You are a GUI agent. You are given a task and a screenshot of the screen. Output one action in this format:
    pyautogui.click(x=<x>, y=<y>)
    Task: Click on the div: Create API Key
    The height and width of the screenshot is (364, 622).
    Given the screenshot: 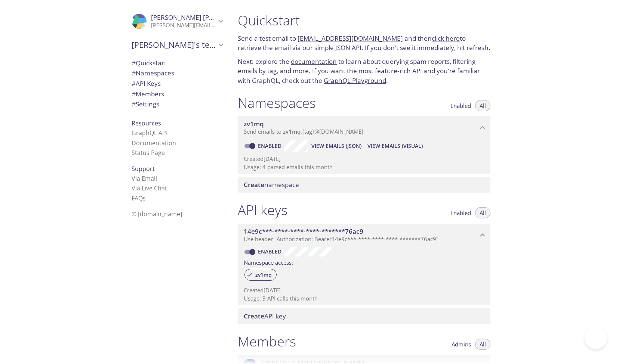 What is the action you would take?
    pyautogui.click(x=364, y=316)
    